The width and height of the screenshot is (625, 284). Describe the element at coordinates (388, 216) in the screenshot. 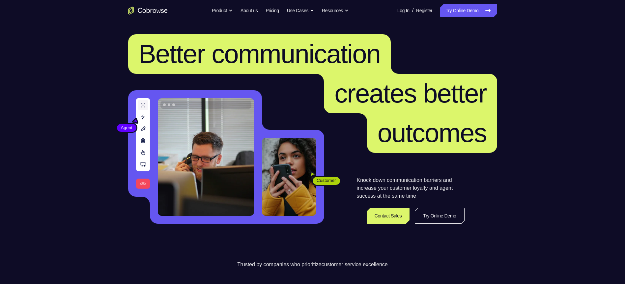

I see `a: Contact Sales` at that location.